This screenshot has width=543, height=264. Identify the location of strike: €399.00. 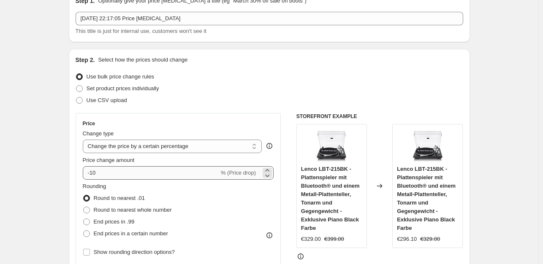
(334, 239).